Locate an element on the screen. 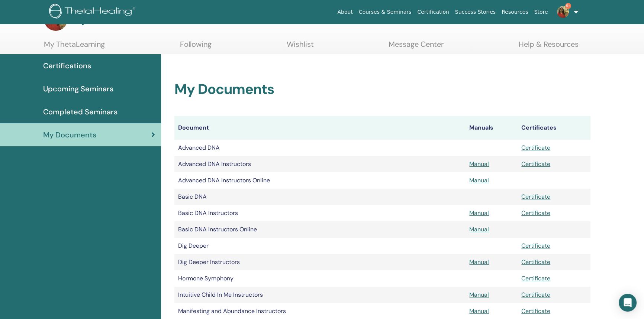  td: Intuitive Child In Me Instructors is located at coordinates (320, 295).